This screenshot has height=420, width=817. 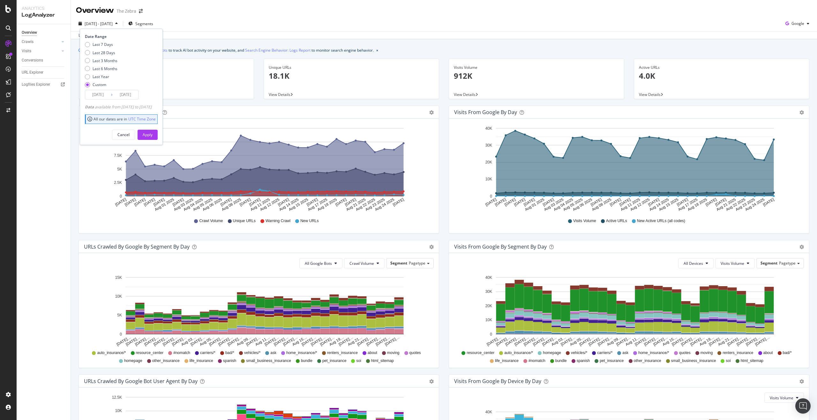 I want to click on p: 248K, so click(x=166, y=76).